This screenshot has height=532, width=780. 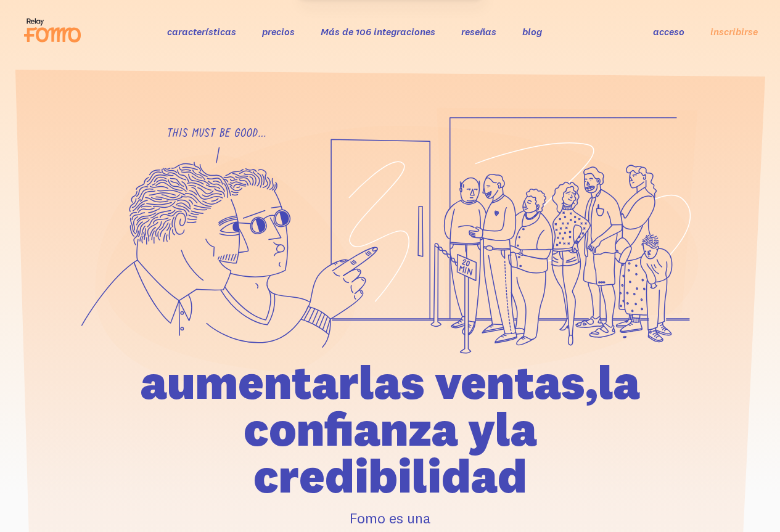 I want to click on font: las ventas,, so click(x=478, y=382).